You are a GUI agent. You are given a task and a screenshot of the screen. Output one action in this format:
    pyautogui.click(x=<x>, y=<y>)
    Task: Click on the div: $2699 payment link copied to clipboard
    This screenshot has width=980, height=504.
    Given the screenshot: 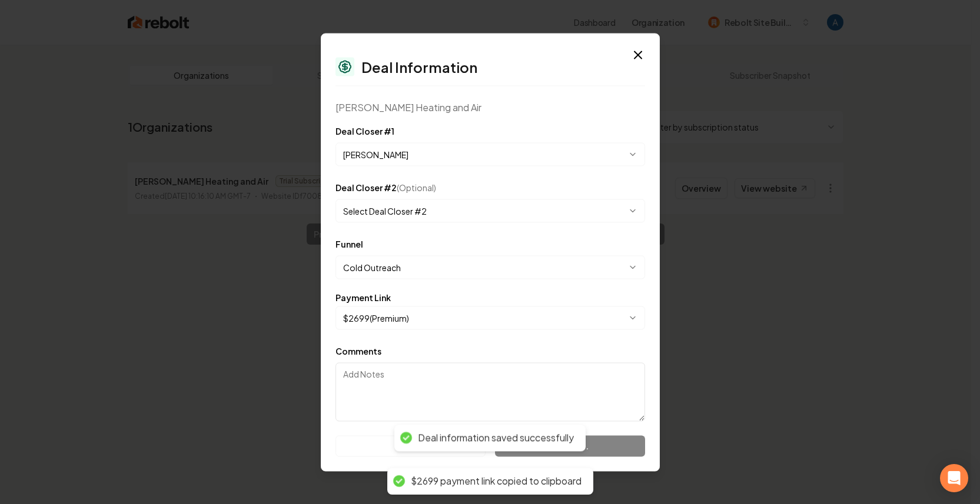 What is the action you would take?
    pyautogui.click(x=496, y=481)
    